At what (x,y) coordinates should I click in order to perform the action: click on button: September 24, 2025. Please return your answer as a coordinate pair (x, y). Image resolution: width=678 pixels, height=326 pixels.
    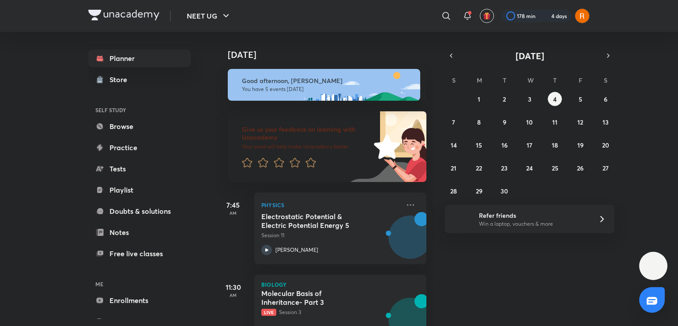
    Looking at the image, I should click on (530, 168).